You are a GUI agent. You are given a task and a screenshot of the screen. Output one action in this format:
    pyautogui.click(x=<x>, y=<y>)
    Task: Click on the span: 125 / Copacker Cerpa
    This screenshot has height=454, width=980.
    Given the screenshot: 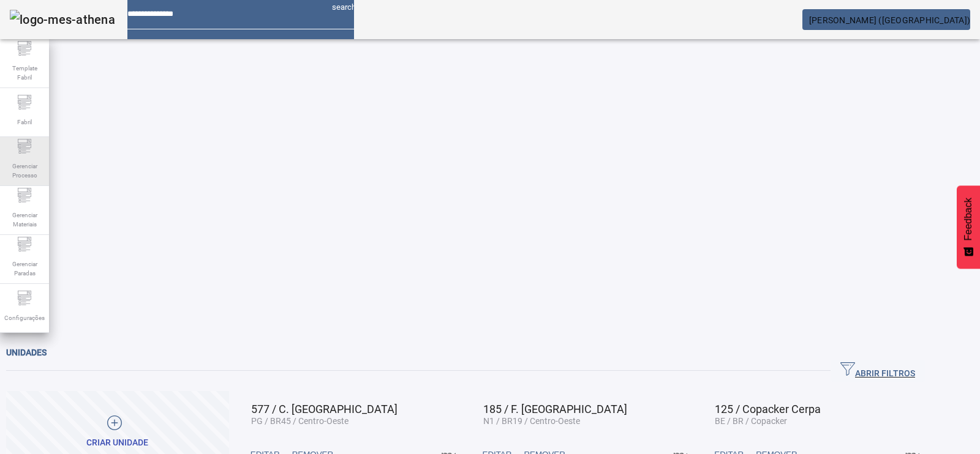 What is the action you would take?
    pyautogui.click(x=767, y=409)
    